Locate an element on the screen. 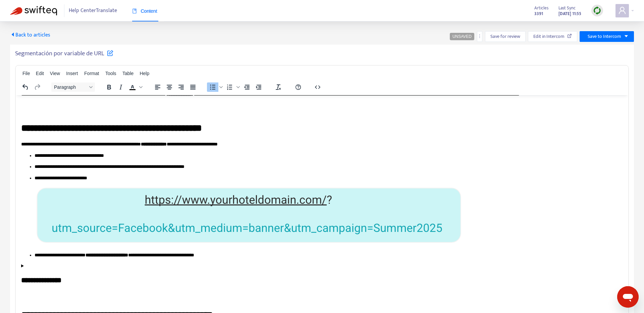 The width and height of the screenshot is (644, 313). span: Edit in Intercom is located at coordinates (549, 37).